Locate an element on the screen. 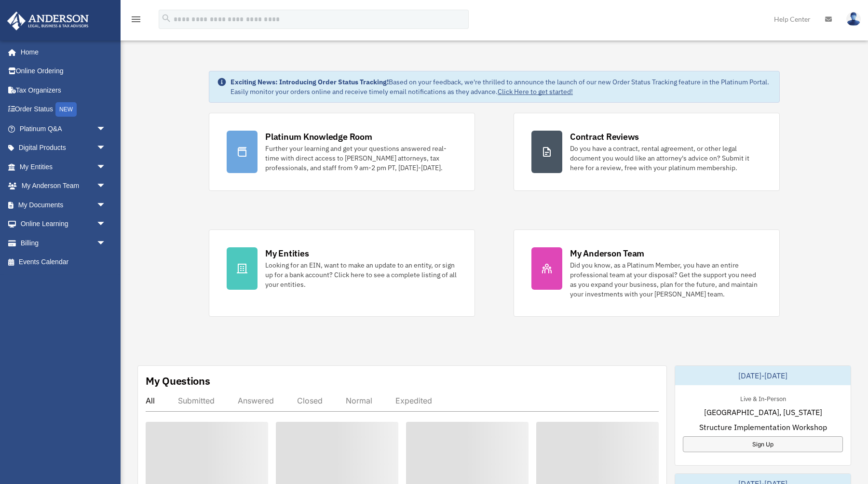 This screenshot has height=484, width=868. a: Online Learningarrow_drop_down is located at coordinates (63, 224).